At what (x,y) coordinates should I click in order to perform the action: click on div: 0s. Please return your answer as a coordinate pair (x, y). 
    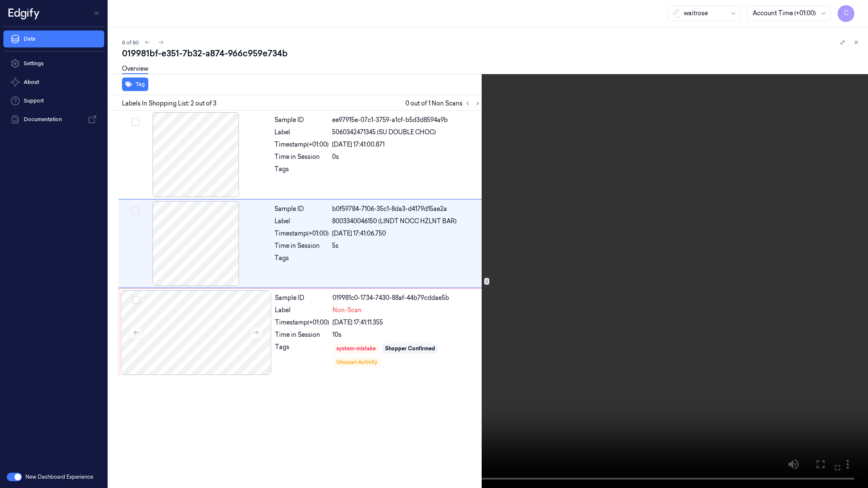
    Looking at the image, I should click on (407, 156).